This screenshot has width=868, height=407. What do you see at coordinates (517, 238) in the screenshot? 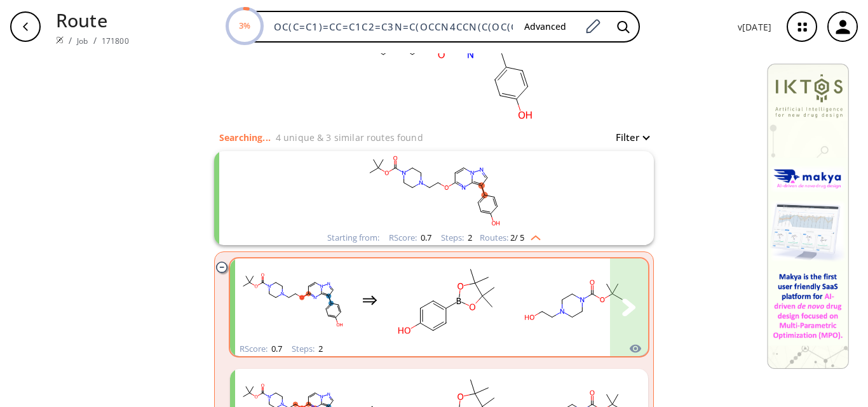
I see `span: 2 / 5` at bounding box center [517, 238].